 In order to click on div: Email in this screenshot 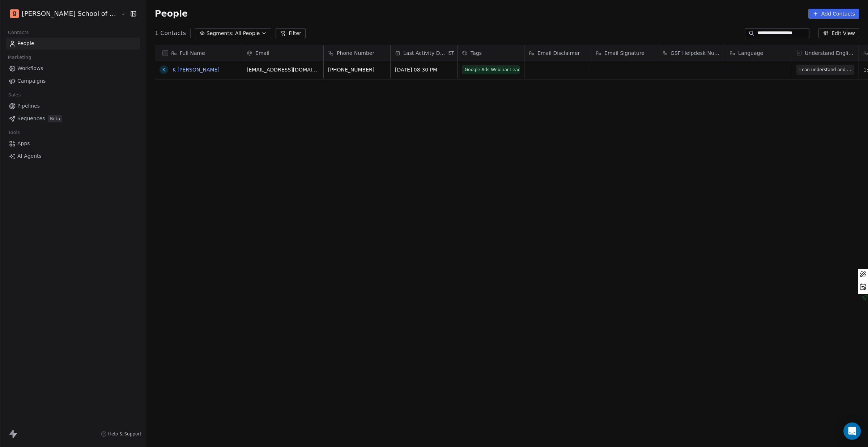, I will do `click(283, 52)`.